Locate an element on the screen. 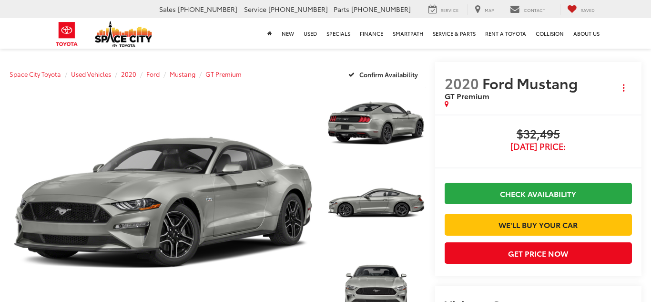 The image size is (651, 302). button: Confirm Availability is located at coordinates (384, 74).